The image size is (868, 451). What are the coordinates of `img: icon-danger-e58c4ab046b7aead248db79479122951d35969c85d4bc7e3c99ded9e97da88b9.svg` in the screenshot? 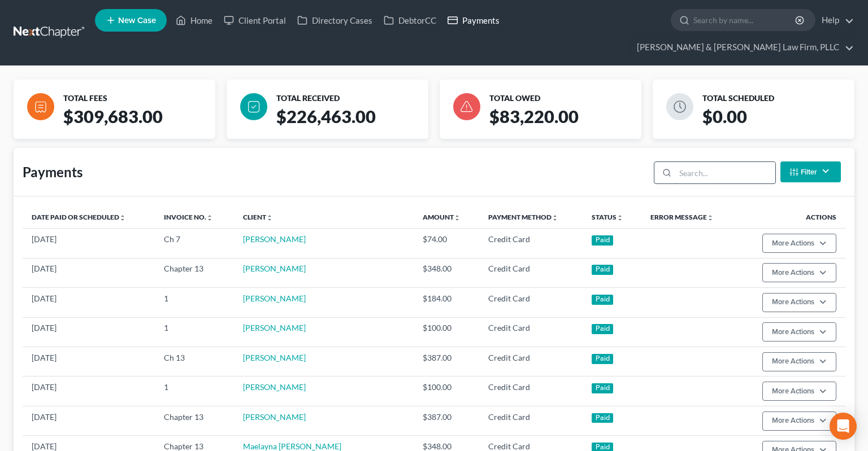 It's located at (467, 107).